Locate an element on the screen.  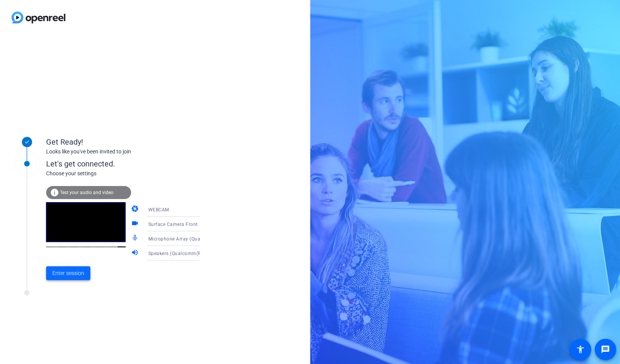
span: Microphone Array (Qualcomm(R) Aqstic(TM) ACX Static Endpoints Audio Device) is located at coordinates (239, 238).